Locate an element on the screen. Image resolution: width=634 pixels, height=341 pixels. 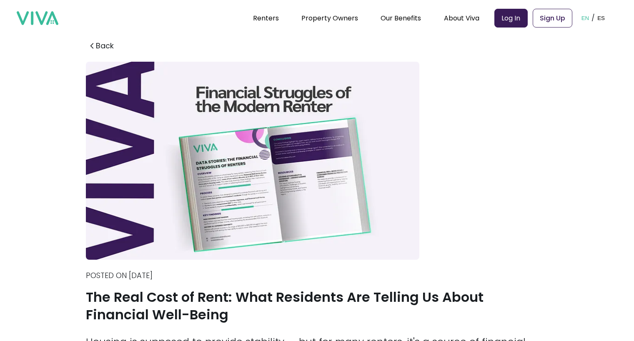
a: Sign Up is located at coordinates (552, 18).